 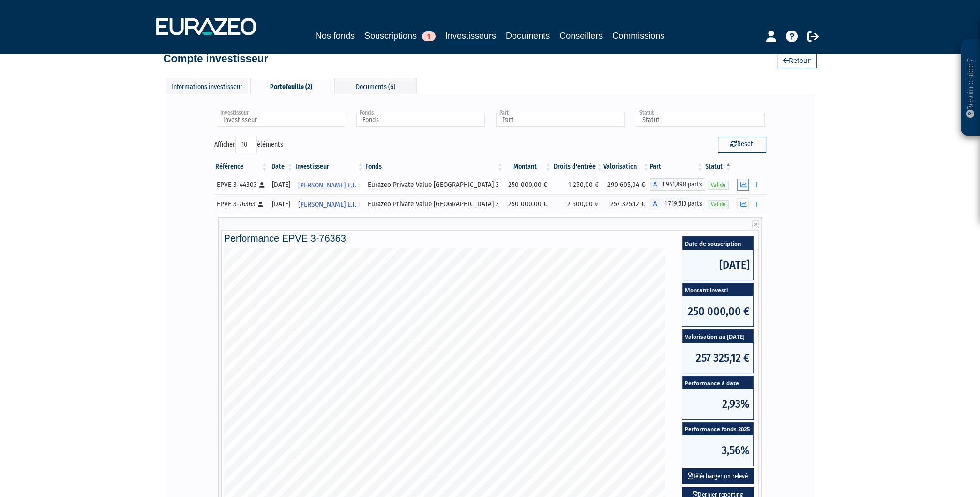 I want to click on span: 257 325,12 €, so click(x=718, y=358).